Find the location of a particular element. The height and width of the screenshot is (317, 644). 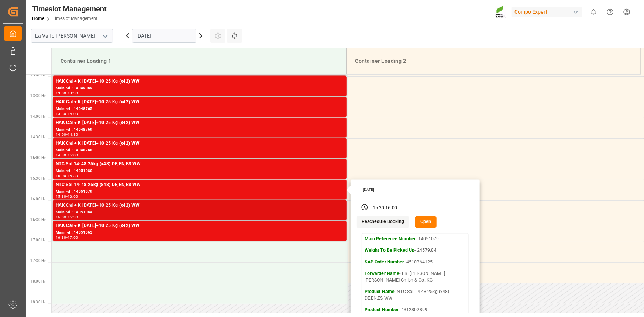

div: 13:00 is located at coordinates (61, 93).